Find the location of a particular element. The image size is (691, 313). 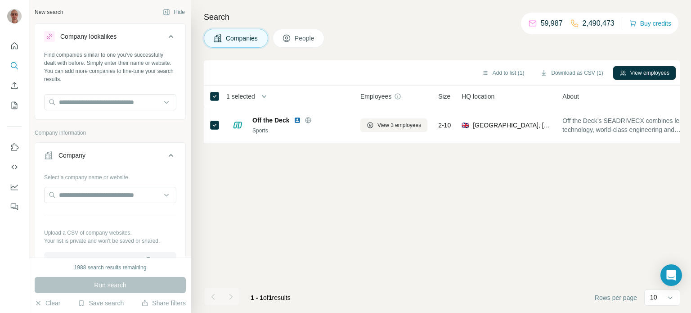

p: 2,490,473 is located at coordinates (599, 23).